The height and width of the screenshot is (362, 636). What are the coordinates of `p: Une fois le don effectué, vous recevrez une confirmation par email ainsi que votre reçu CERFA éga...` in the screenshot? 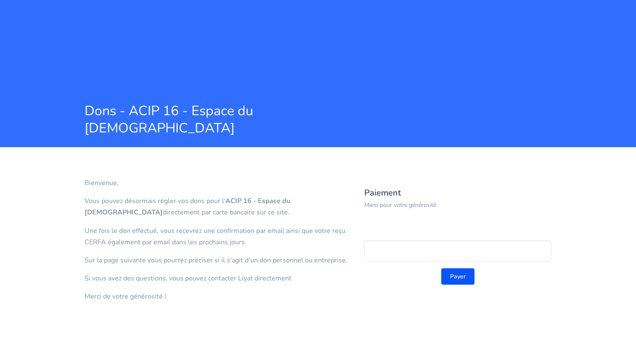 It's located at (218, 237).